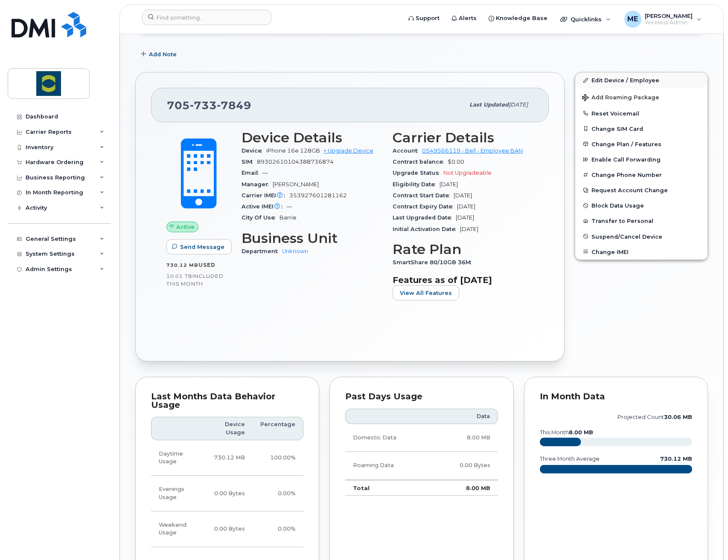 Image resolution: width=728 pixels, height=560 pixels. I want to click on tr: Friday from 6:00pm to Monday 8:00am, so click(227, 529).